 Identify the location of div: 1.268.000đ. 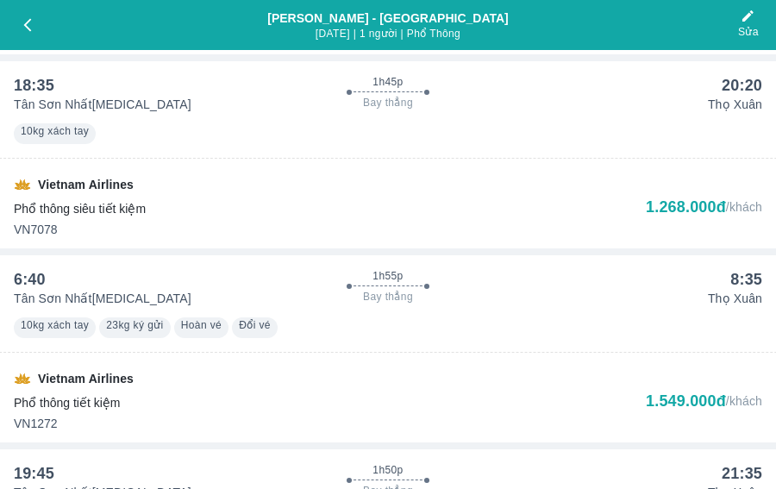
(686, 207).